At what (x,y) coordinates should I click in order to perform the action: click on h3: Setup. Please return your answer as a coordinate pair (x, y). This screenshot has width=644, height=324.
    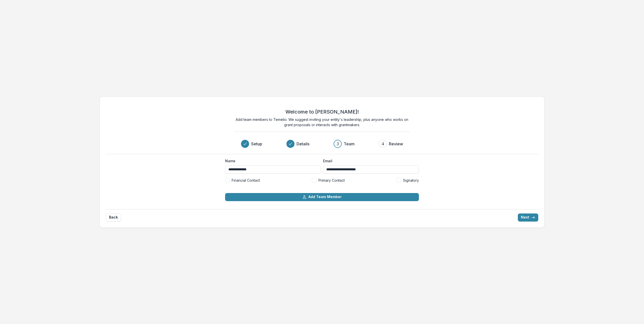
    Looking at the image, I should click on (257, 144).